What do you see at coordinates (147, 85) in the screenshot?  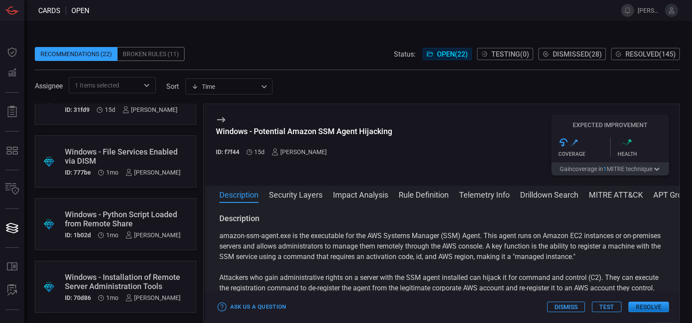 I see `button: Open` at bounding box center [147, 85].